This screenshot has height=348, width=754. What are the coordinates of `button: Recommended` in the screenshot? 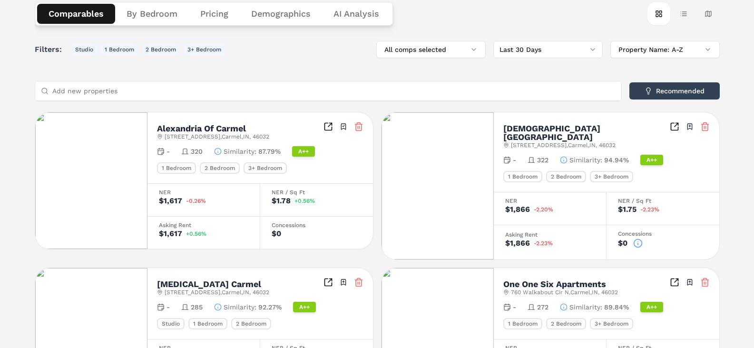 It's located at (675, 91).